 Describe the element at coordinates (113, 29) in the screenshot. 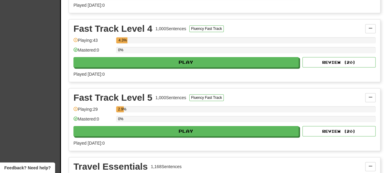

I see `div: Fast Track Level 4` at that location.